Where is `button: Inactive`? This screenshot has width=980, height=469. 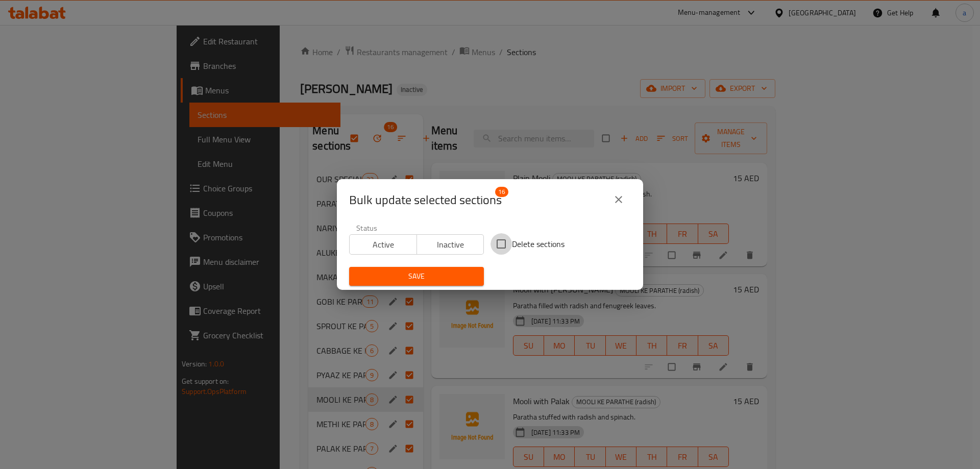 button: Inactive is located at coordinates (450, 245).